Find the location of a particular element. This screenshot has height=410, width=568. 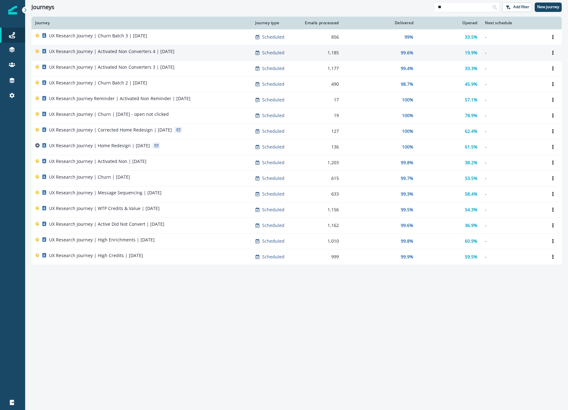

p: 99.3% is located at coordinates (407, 194).